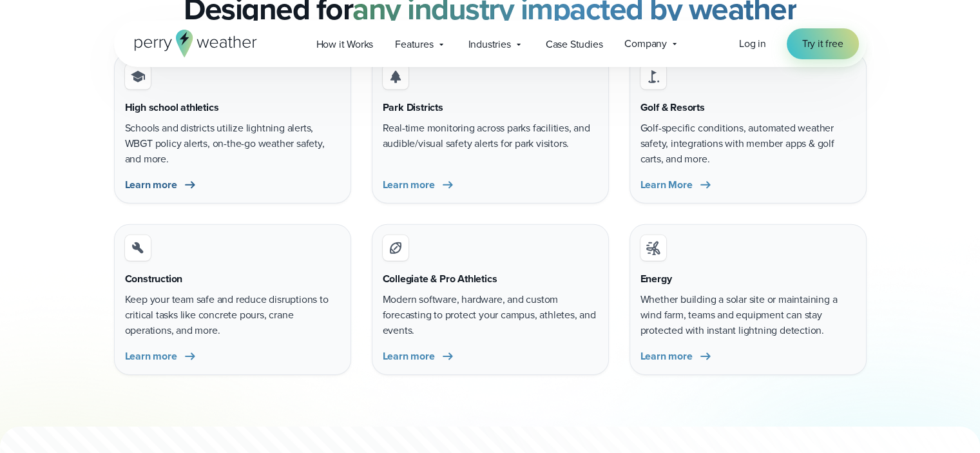 This screenshot has height=453, width=980. What do you see at coordinates (490, 45) in the screenshot?
I see `span: Industries` at bounding box center [490, 45].